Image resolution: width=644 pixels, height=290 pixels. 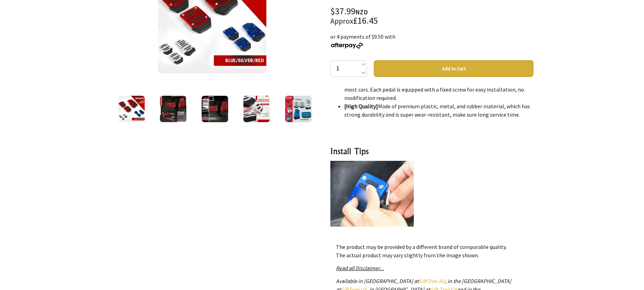 I want to click on div: $37.99 £16.45, so click(x=432, y=16).